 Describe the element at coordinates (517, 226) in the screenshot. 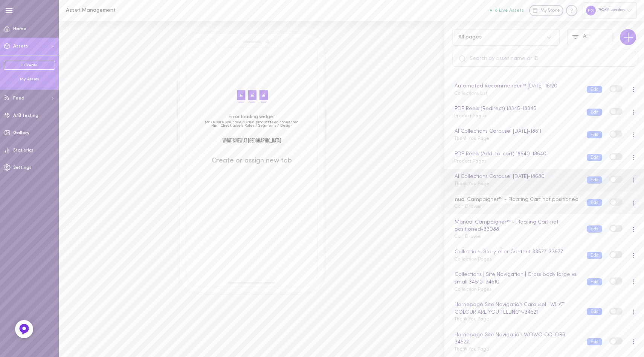

I see `div: Manual Campaigner™ - Floating Cart not positioned - 33088` at that location.